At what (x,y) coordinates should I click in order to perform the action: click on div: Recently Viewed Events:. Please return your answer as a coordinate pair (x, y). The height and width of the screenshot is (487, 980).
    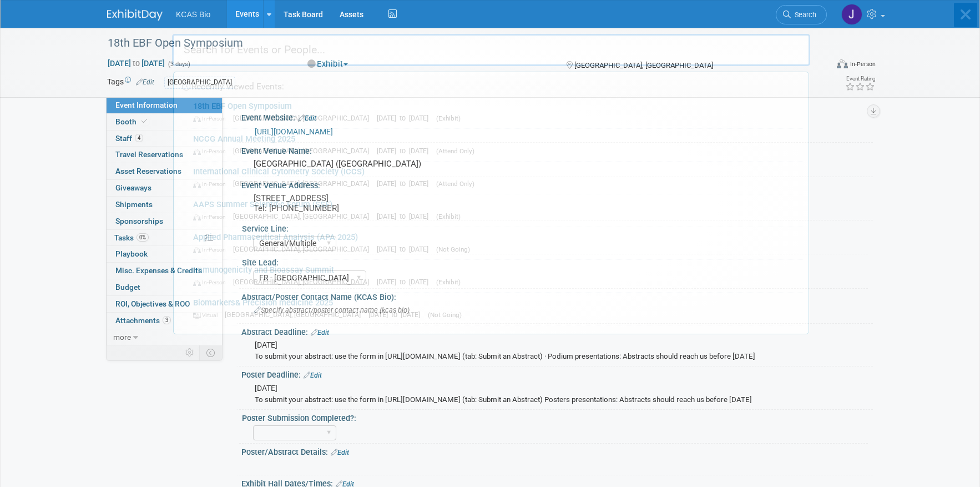
    Looking at the image, I should click on (491, 84).